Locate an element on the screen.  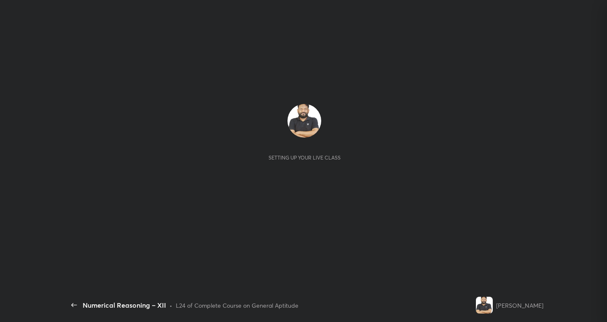
div: Setting up your live class is located at coordinates (304, 158).